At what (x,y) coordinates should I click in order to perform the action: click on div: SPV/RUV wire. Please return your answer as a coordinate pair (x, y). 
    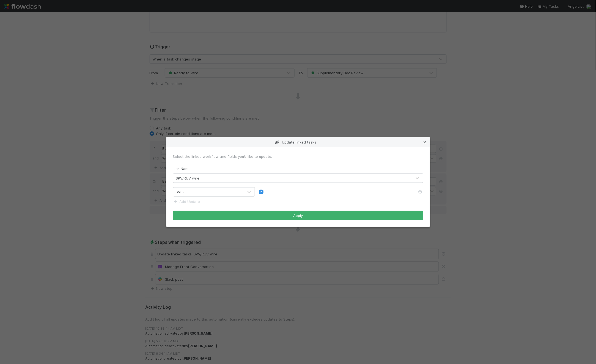
    Looking at the image, I should click on (188, 178).